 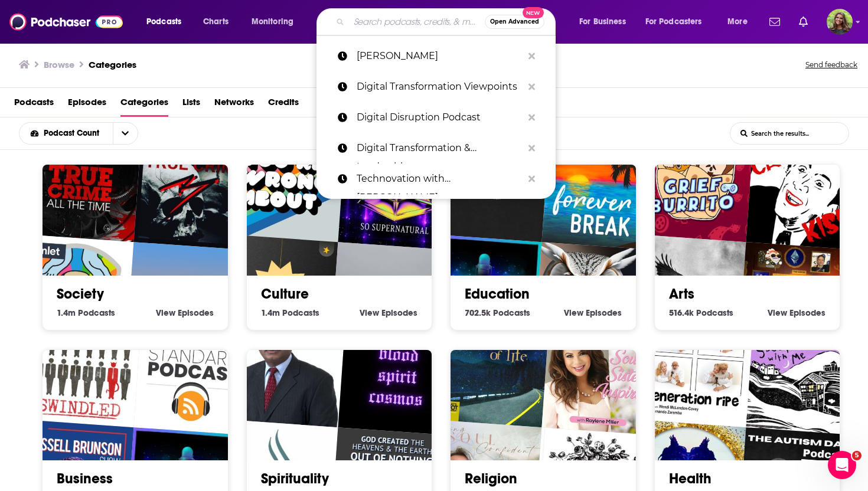 What do you see at coordinates (439, 87) in the screenshot?
I see `p: Digital Transformation Viewpoints` at bounding box center [439, 87].